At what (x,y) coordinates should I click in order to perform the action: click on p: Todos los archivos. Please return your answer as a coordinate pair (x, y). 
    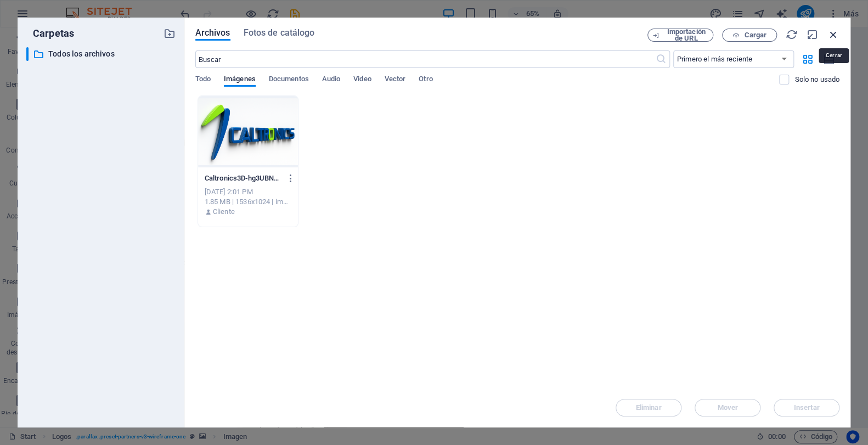
    Looking at the image, I should click on (101, 54).